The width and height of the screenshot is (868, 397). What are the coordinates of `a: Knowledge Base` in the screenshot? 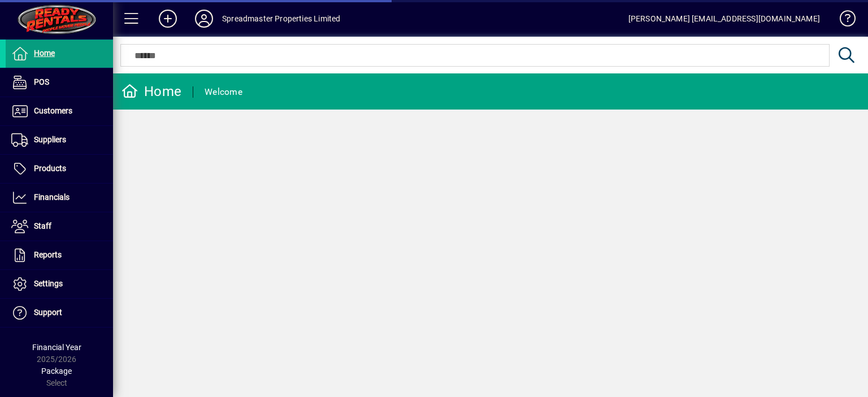 It's located at (842, 20).